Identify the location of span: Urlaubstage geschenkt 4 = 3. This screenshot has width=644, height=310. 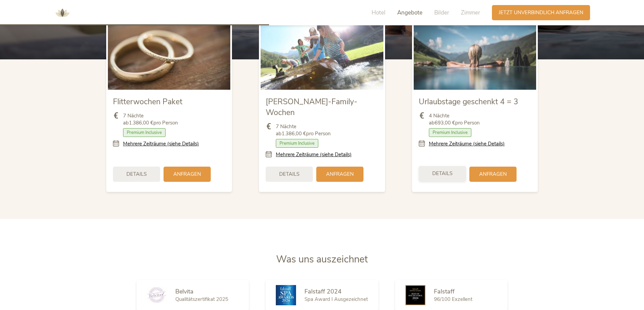
(469, 102).